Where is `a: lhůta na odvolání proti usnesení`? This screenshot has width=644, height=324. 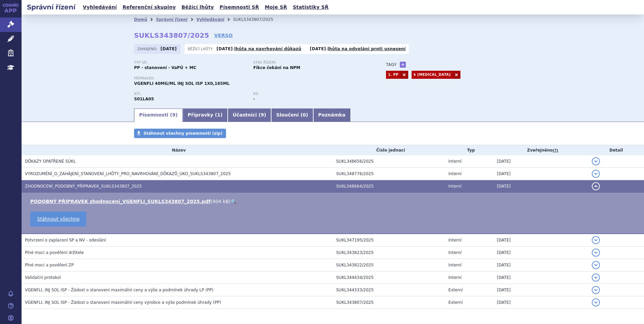 a: lhůta na odvolání proti usnesení is located at coordinates (367, 49).